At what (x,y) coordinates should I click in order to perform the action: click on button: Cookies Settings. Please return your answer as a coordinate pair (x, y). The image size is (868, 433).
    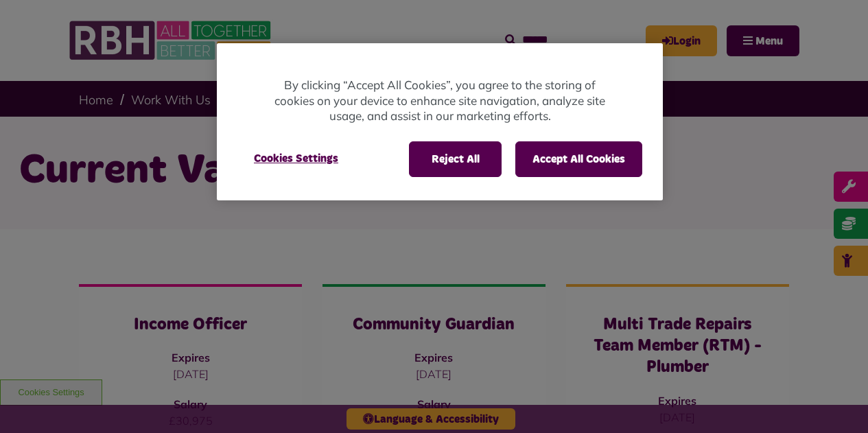
    Looking at the image, I should click on (295, 159).